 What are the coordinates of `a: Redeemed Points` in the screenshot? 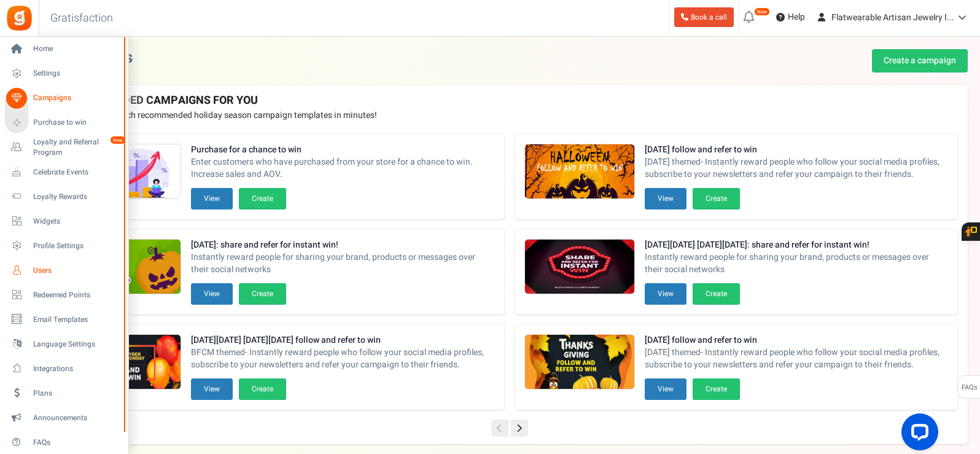 It's located at (63, 295).